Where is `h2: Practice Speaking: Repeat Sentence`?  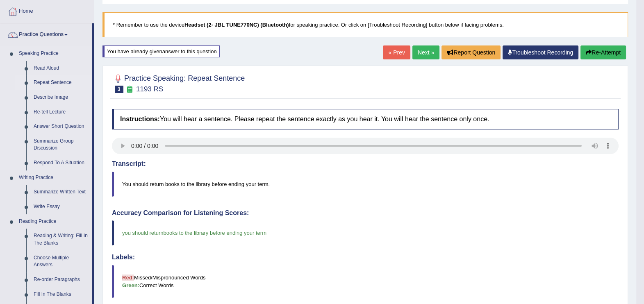 h2: Practice Speaking: Repeat Sentence is located at coordinates (179, 83).